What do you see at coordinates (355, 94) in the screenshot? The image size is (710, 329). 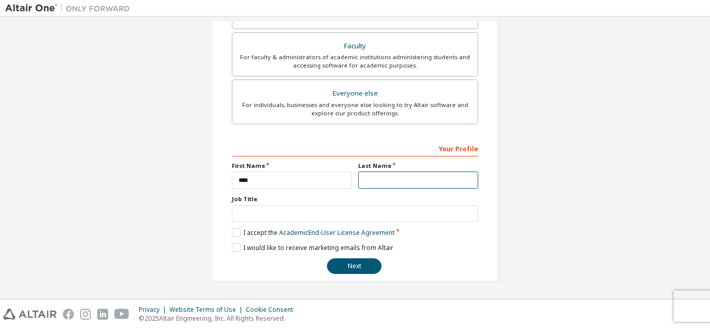 I see `div: Everyone else` at bounding box center [355, 94].